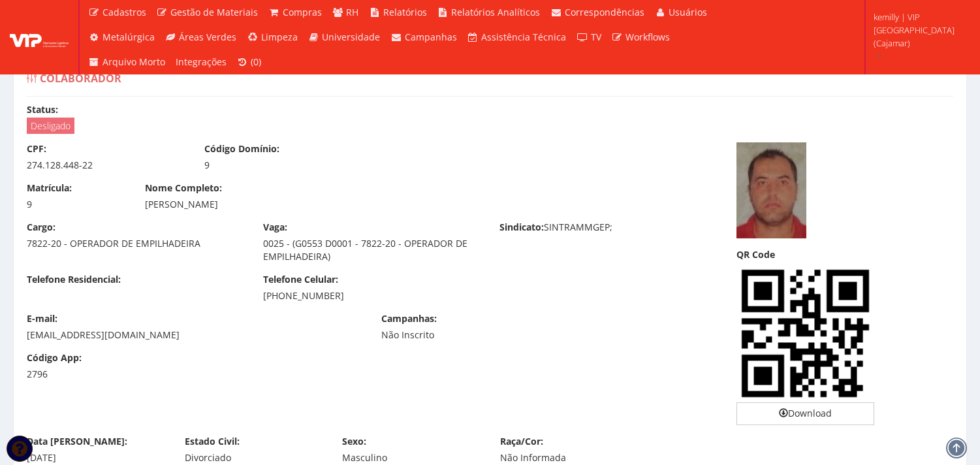  I want to click on a: Universidade, so click(344, 37).